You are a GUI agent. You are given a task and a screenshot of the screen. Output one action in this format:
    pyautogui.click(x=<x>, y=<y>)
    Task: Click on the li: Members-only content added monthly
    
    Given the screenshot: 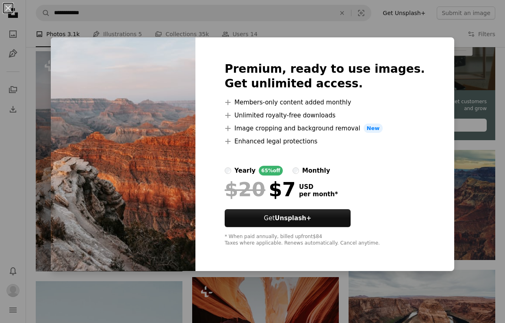 What is the action you would take?
    pyautogui.click(x=325, y=102)
    